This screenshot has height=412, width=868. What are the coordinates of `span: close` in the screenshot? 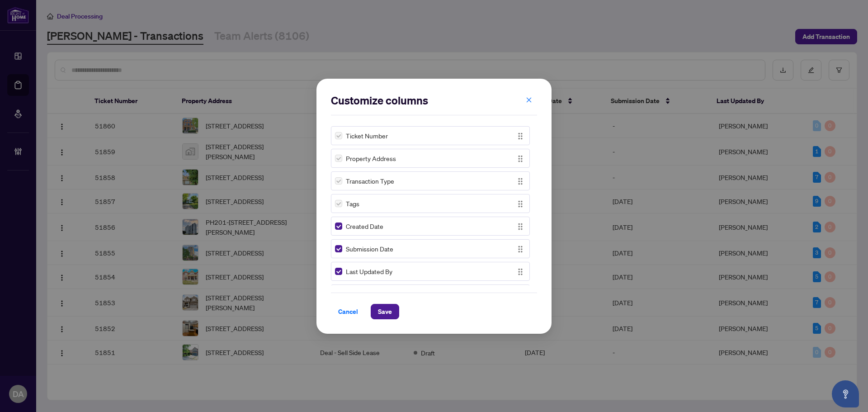 It's located at (529, 100).